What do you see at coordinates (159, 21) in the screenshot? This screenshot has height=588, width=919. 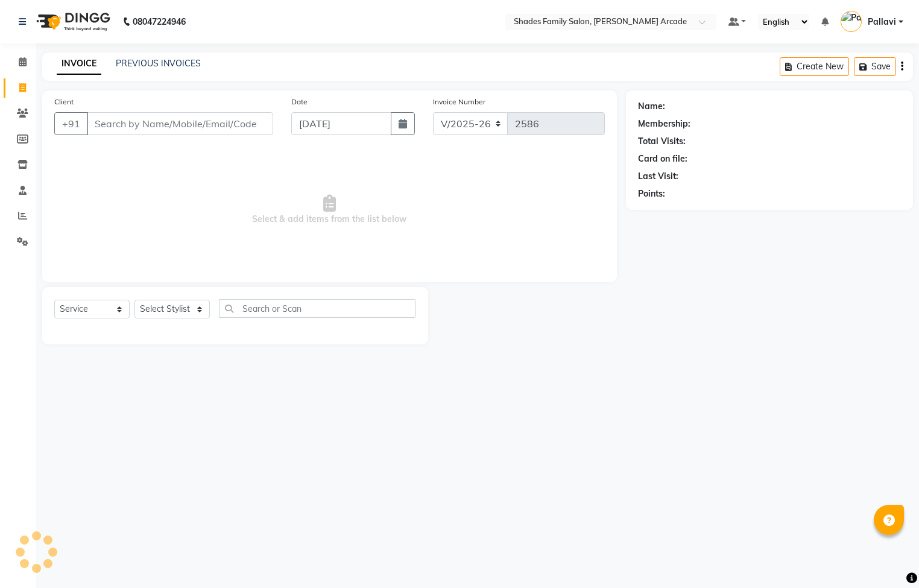 I see `b: 08047224946` at bounding box center [159, 21].